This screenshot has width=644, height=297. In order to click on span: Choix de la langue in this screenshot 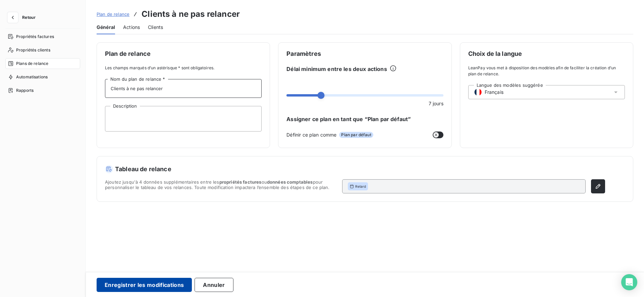, I will do `click(546, 54)`.